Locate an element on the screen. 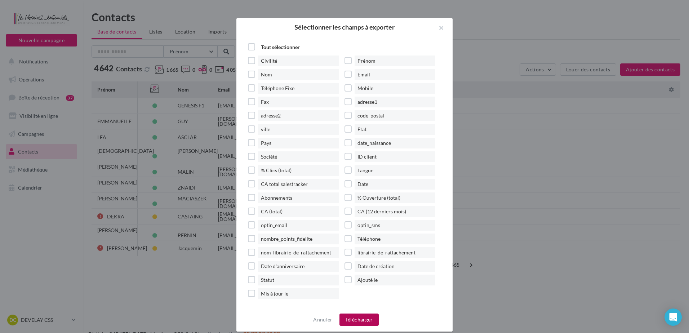  span: Tout sélectionner is located at coordinates (280, 47).